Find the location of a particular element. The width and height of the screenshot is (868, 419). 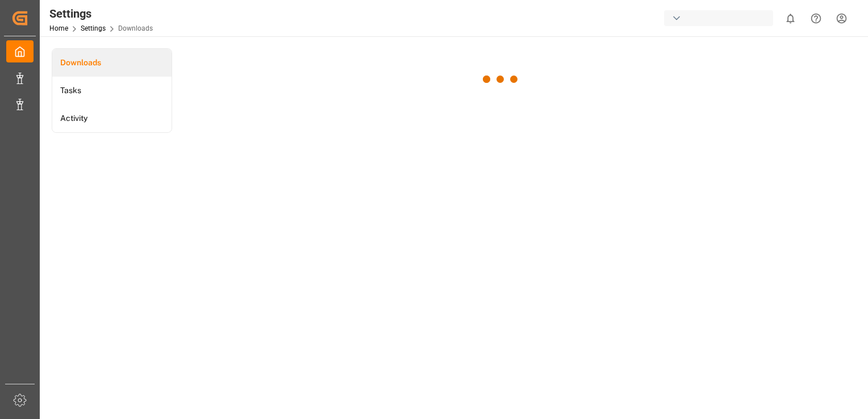

li: Tasks is located at coordinates (112, 90).